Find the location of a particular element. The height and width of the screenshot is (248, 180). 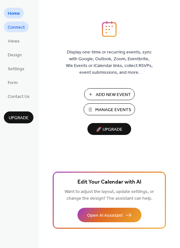

a: Connect is located at coordinates (16, 27).